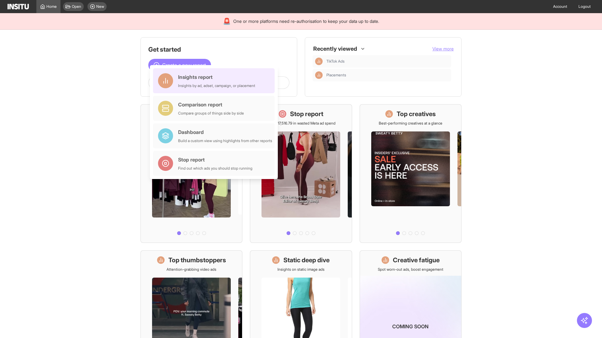 This screenshot has height=338, width=602. Describe the element at coordinates (225, 132) in the screenshot. I see `div: Dashboard` at that location.